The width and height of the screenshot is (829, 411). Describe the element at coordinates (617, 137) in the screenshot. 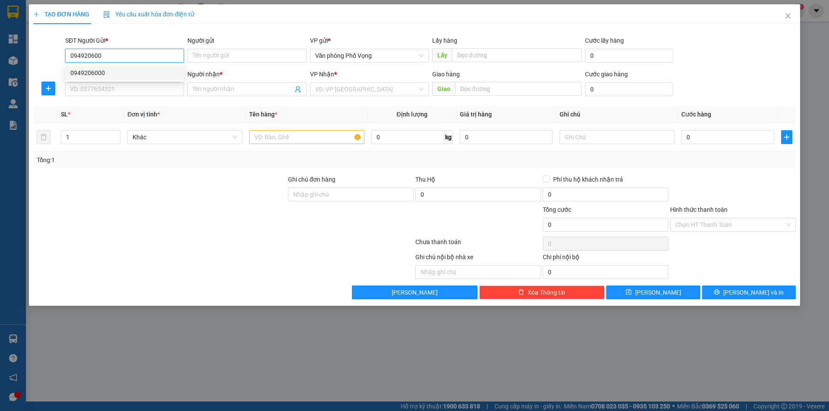

I see `input: Ghi Chú` at that location.